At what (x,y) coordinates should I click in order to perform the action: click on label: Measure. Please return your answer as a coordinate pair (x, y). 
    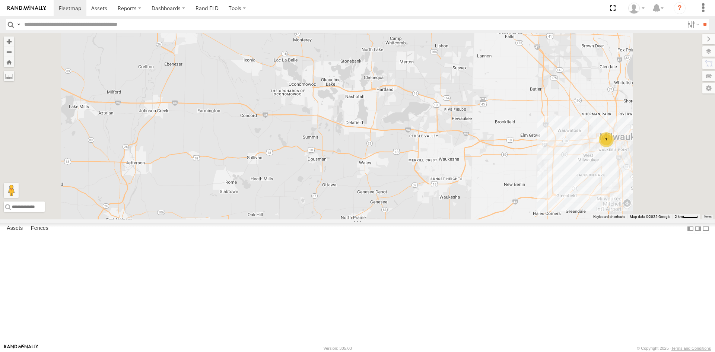
    Looking at the image, I should click on (9, 76).